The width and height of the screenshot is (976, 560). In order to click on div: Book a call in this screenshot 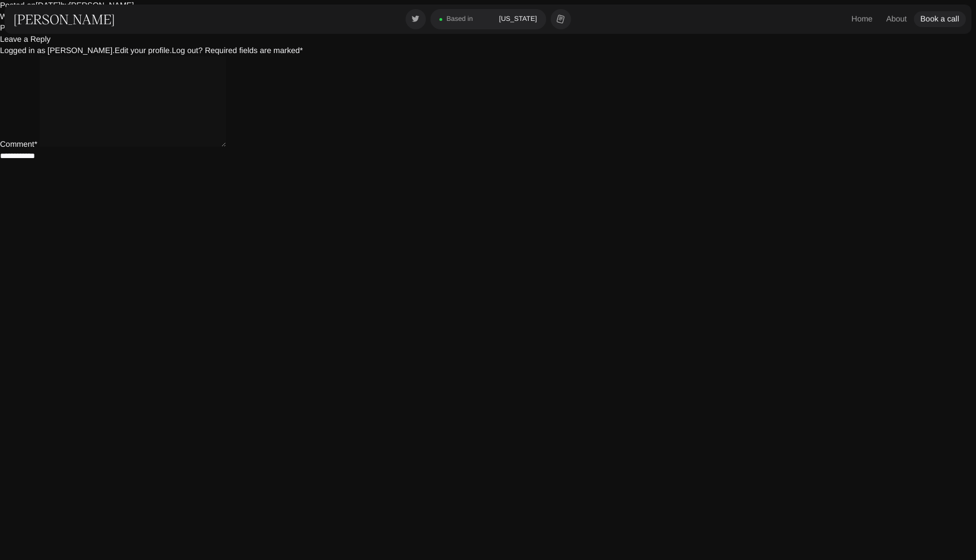, I will do `click(940, 19)`.